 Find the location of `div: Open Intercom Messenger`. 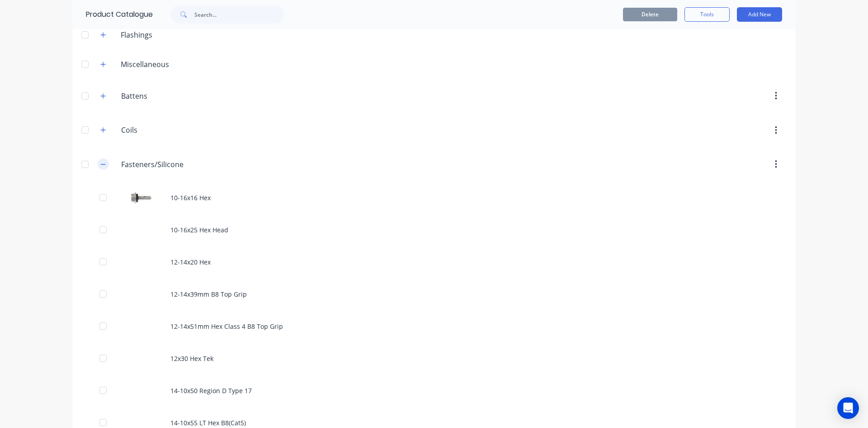

div: Open Intercom Messenger is located at coordinates (848, 408).